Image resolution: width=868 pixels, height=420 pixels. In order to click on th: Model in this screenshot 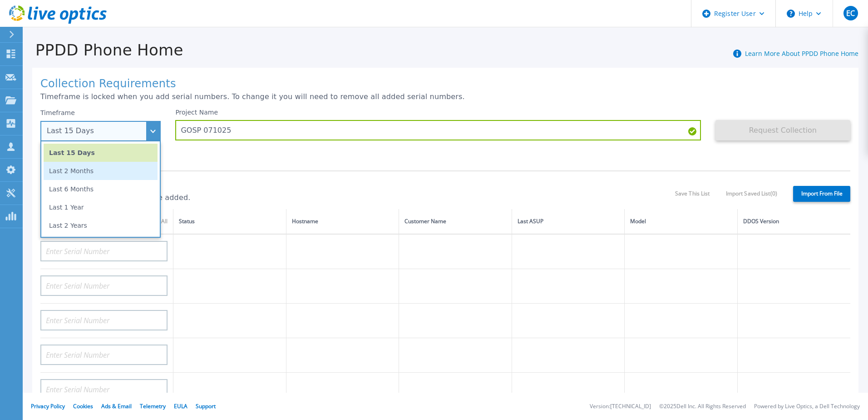, I will do `click(681, 222)`.